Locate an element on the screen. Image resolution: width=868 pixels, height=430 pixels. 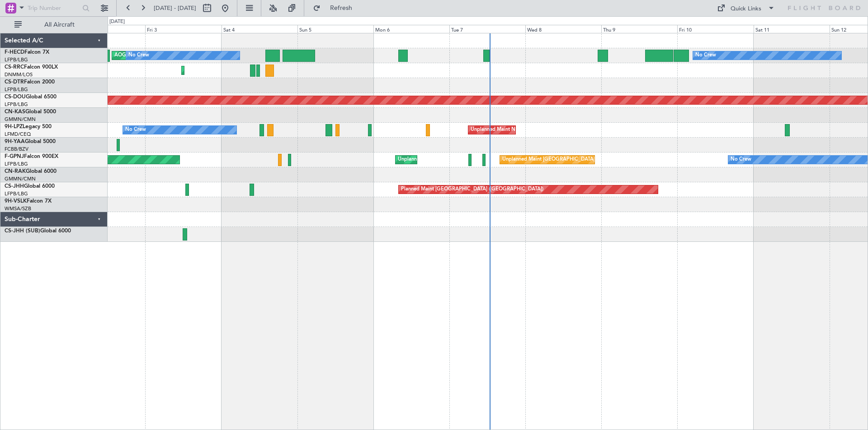
a: DNMM/LOS is located at coordinates (19, 75).